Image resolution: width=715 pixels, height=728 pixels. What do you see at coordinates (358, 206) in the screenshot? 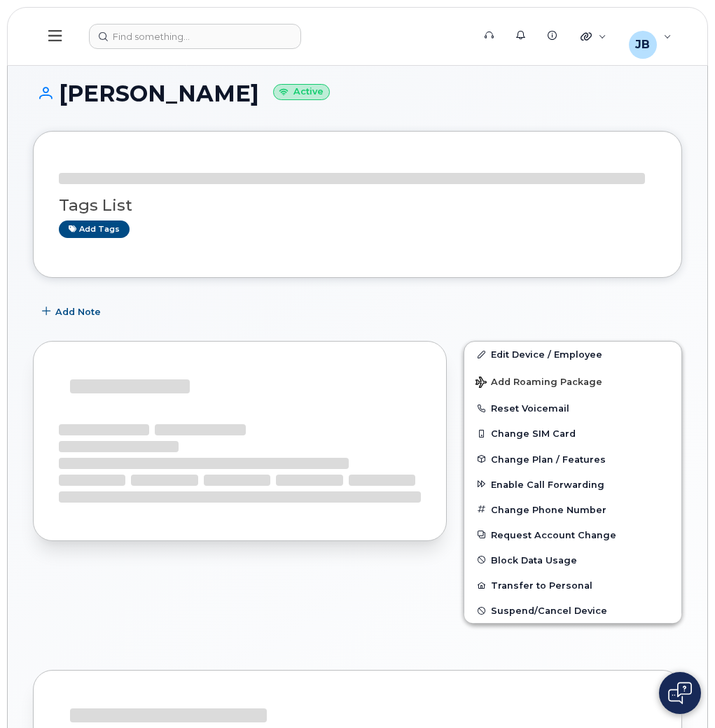
I see `h3: Tags List` at bounding box center [358, 206].